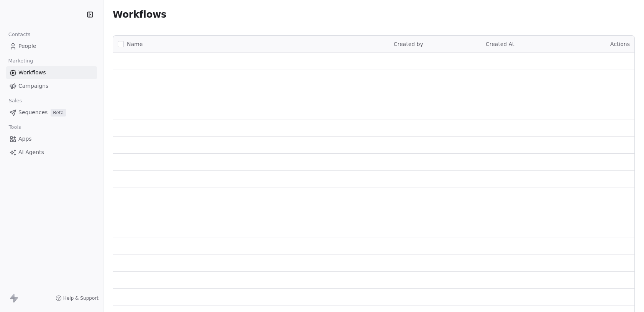 The image size is (644, 312). Describe the element at coordinates (51, 139) in the screenshot. I see `a: Apps` at that location.